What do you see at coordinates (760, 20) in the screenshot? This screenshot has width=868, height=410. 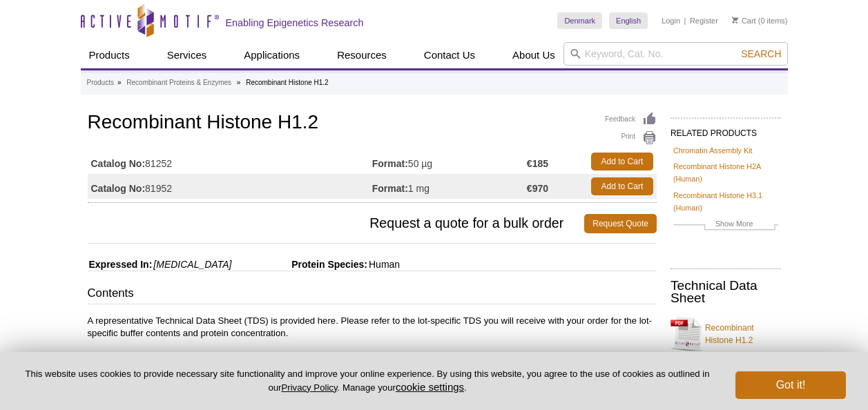 I see `li: (0 items)` at bounding box center [760, 20].